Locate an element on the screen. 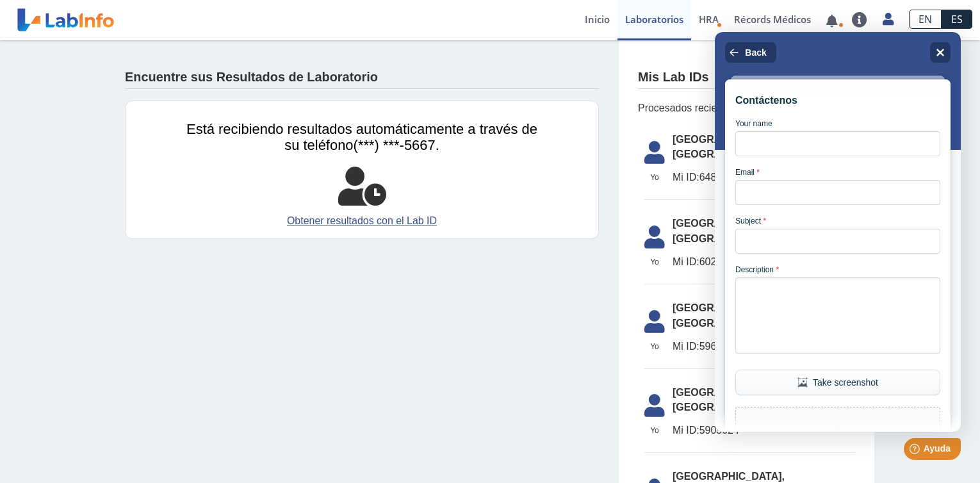 The height and width of the screenshot is (483, 980). button: Back is located at coordinates (35, 21).